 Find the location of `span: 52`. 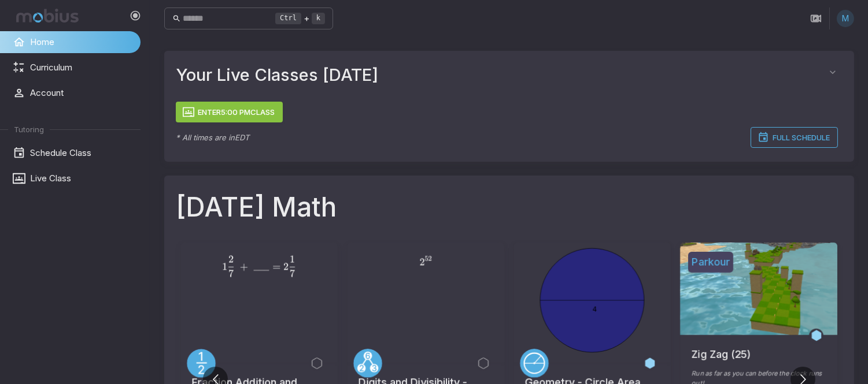

span: 52 is located at coordinates (428, 258).